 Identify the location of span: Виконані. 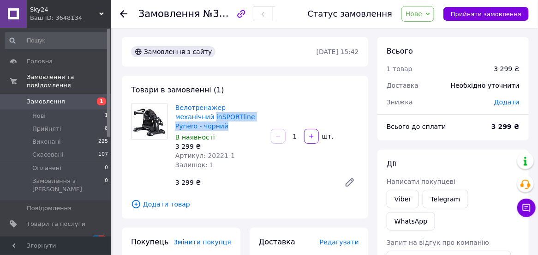
(47, 142).